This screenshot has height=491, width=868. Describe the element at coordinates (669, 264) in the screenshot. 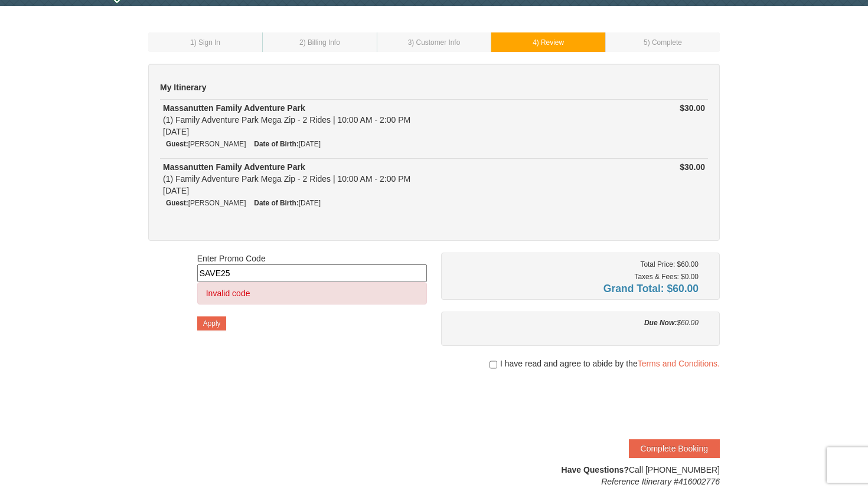

I see `small: Total Price: $60.00` at that location.